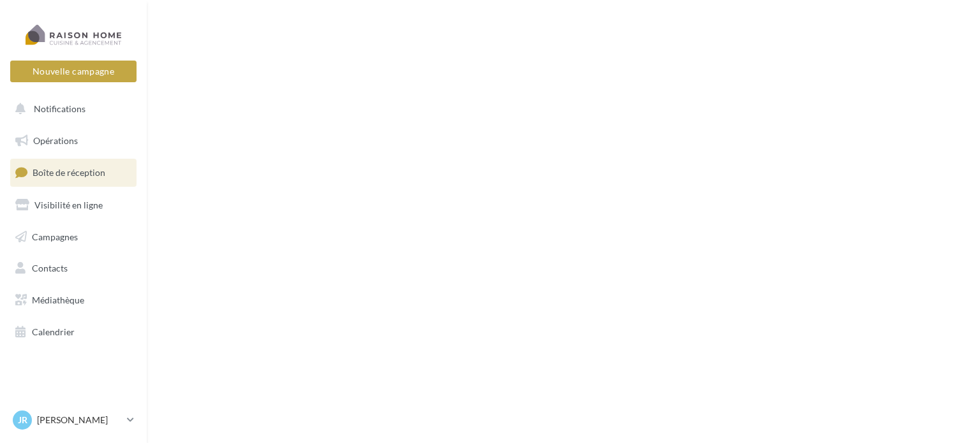 The image size is (980, 443). I want to click on a: Visibilité en ligne, so click(73, 205).